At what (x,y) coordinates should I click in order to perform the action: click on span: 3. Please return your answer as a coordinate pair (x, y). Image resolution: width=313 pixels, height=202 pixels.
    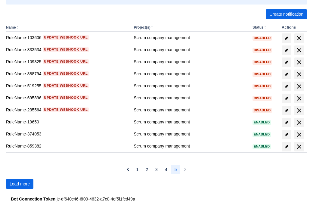
    Looking at the image, I should click on (156, 169).